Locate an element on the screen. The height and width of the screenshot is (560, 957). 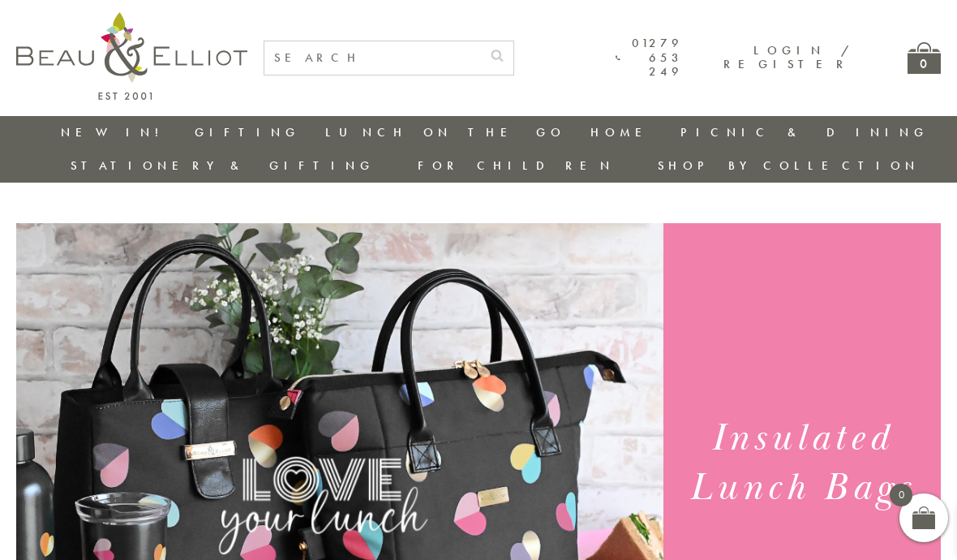
a: Lunch On The Go is located at coordinates (445, 132).